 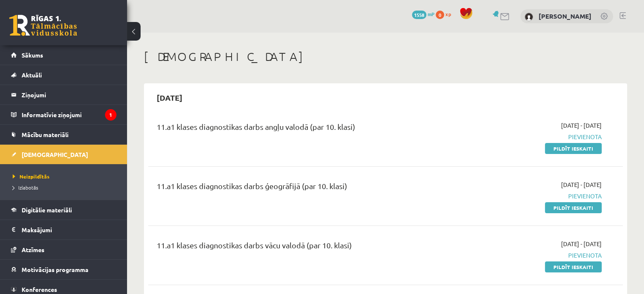 I want to click on legend: Maksājumi, so click(x=69, y=229).